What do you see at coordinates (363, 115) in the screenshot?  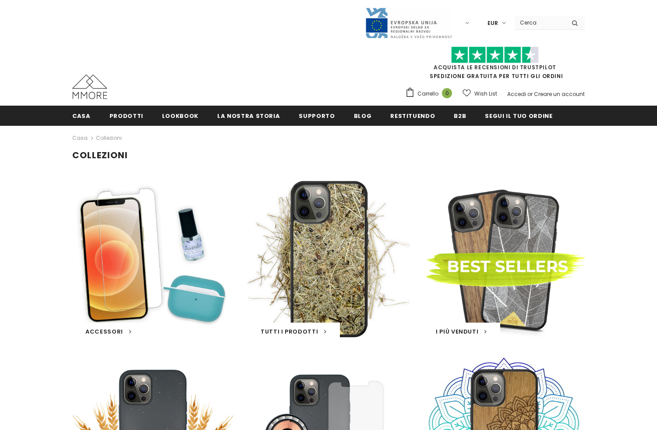 I see `a: Blog` at bounding box center [363, 115].